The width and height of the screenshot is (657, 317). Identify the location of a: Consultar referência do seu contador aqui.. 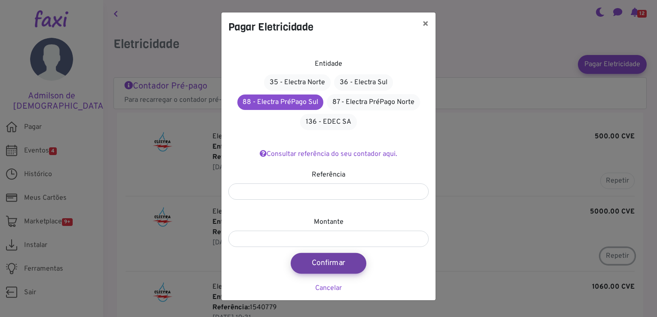
(328, 154).